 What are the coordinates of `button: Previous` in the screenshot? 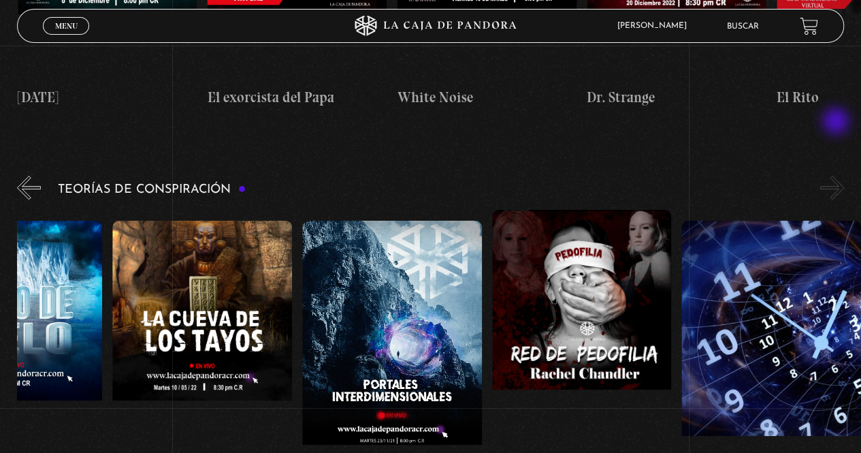 It's located at (29, 187).